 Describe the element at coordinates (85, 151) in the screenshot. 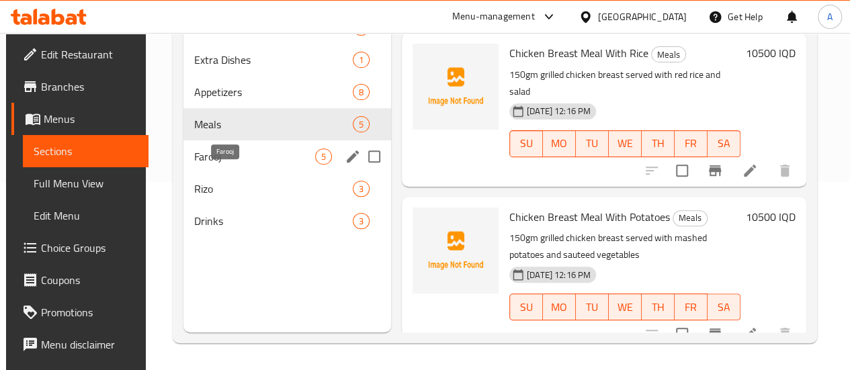

I see `a: Sections` at that location.